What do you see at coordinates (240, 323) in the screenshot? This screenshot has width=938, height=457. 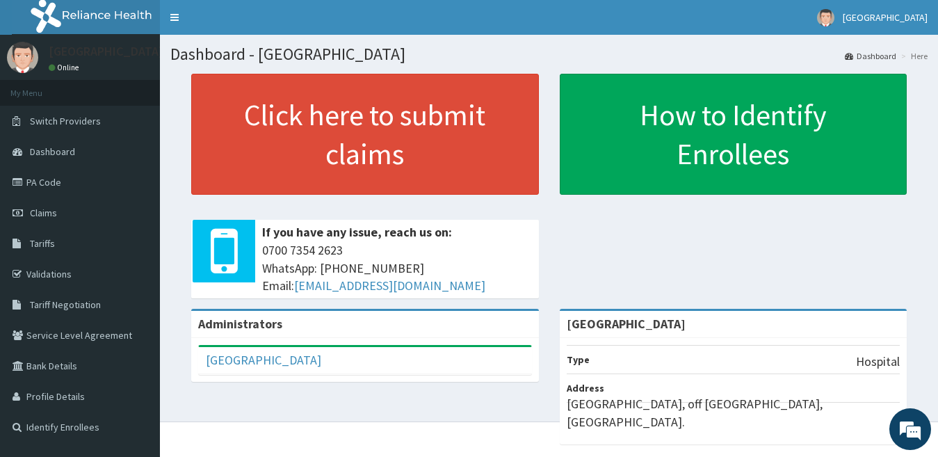 I see `b: Administrators` at bounding box center [240, 323].